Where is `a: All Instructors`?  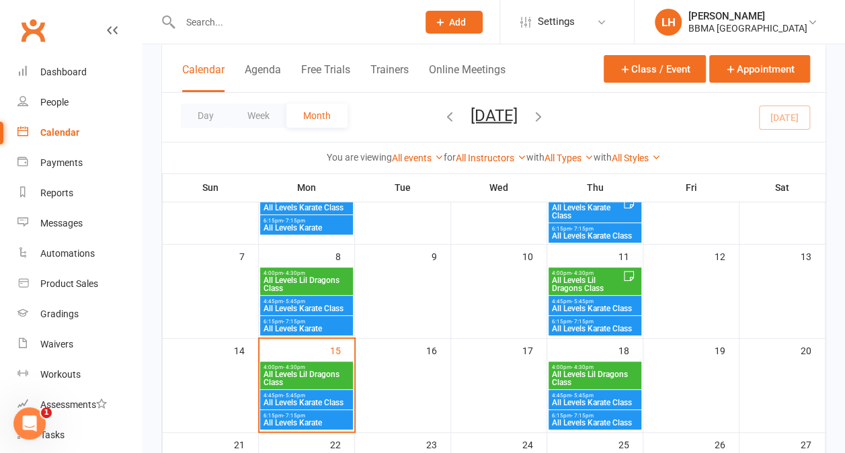 a: All Instructors is located at coordinates (490, 158).